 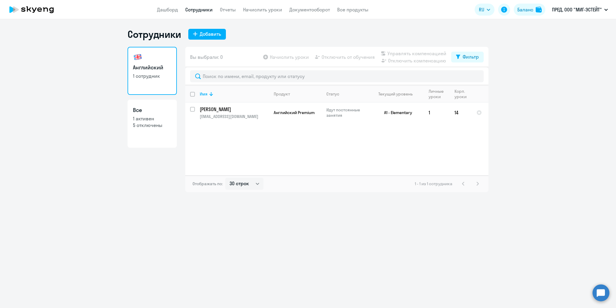 What do you see at coordinates (467, 57) in the screenshot?
I see `button: Фильтр` at bounding box center [467, 57].